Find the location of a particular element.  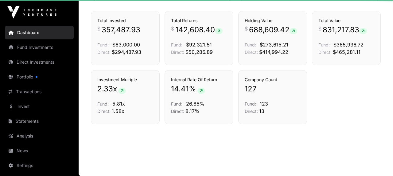

h3: Total Value is located at coordinates (346, 21).